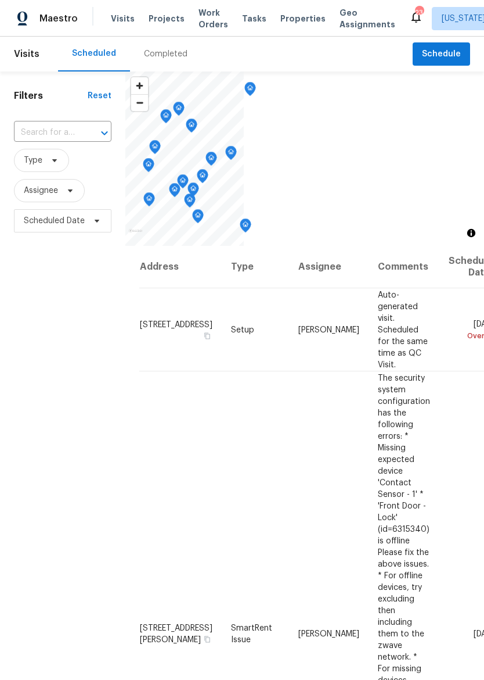  Describe the element at coordinates (368, 19) in the screenshot. I see `span: Geo Assignments` at that location.